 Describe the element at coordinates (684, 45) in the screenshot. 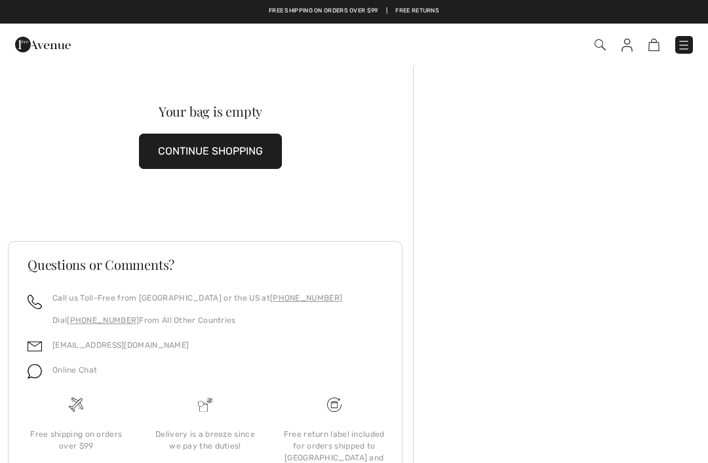

I see `img: Menu` at that location.